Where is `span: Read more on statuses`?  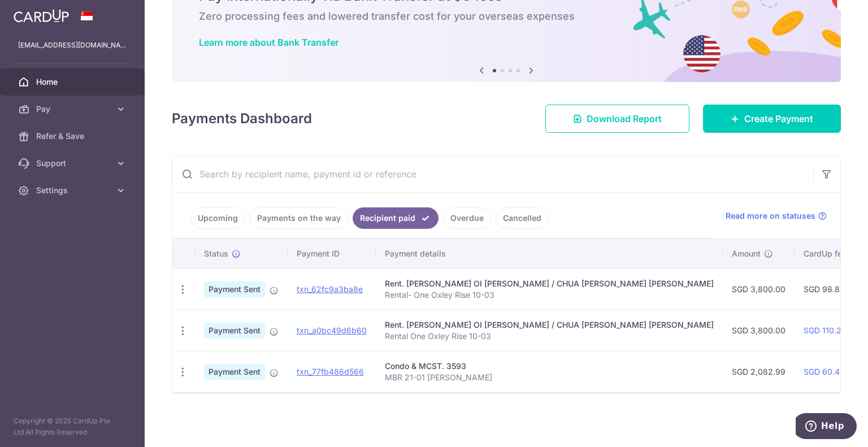 span: Read more on statuses is located at coordinates (770, 216).